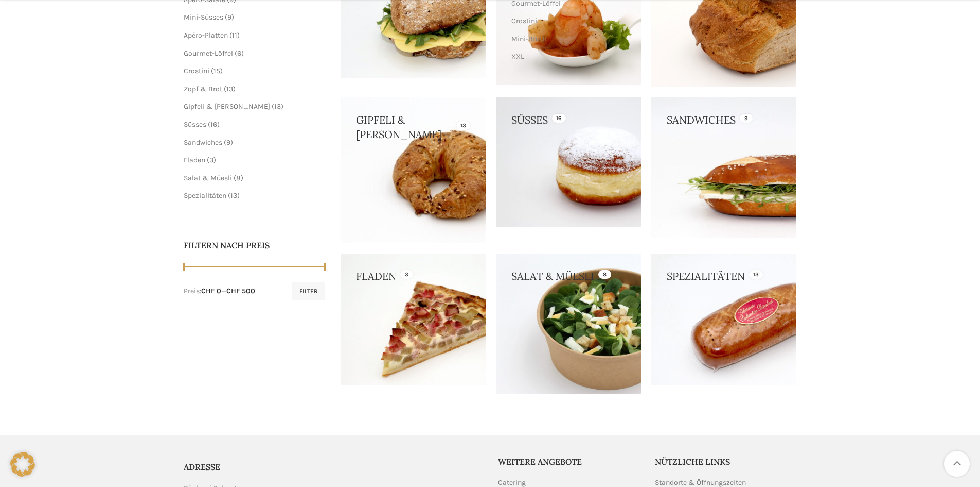  I want to click on span: 11, so click(234, 35).